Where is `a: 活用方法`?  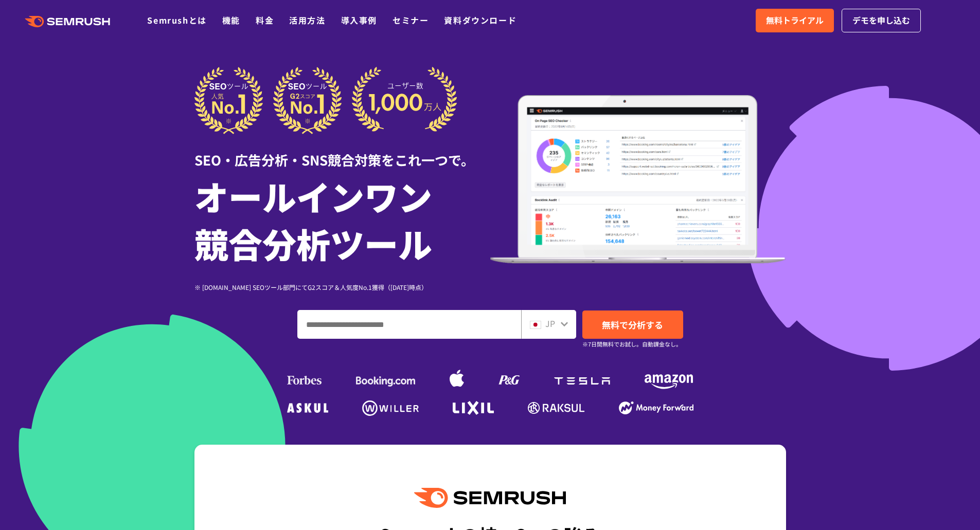
a: 活用方法 is located at coordinates (307, 20).